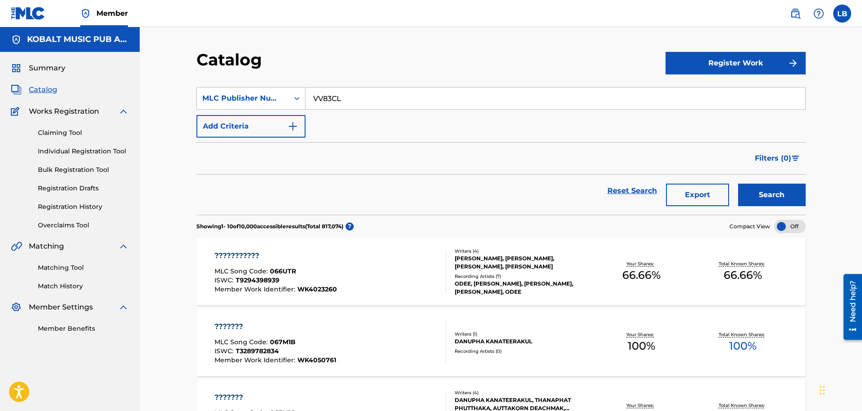  I want to click on span: Filters ( 0 ), so click(773, 158).